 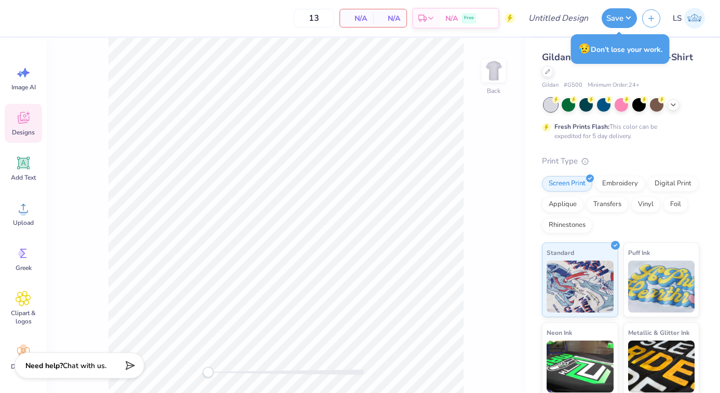 I want to click on strong: Need help?, so click(x=44, y=365).